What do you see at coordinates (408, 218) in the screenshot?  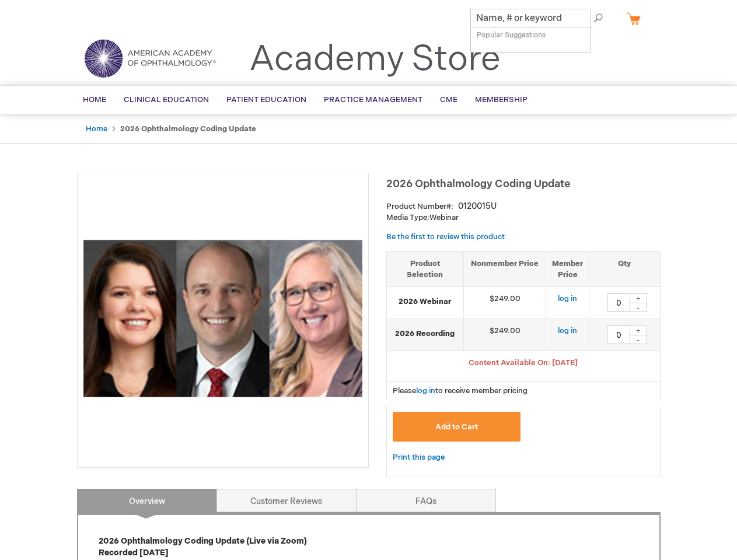 I see `strong: Media Type:` at bounding box center [408, 218].